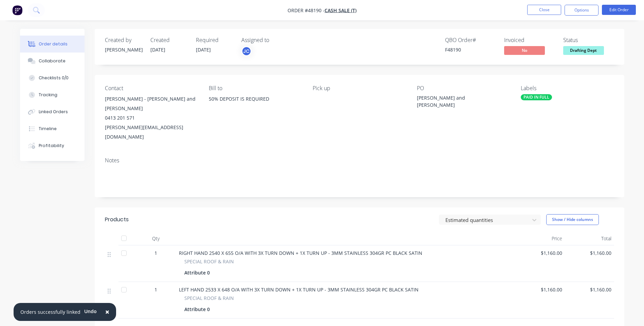  Describe the element at coordinates (151, 118) in the screenshot. I see `div: 0413 201 571` at that location.